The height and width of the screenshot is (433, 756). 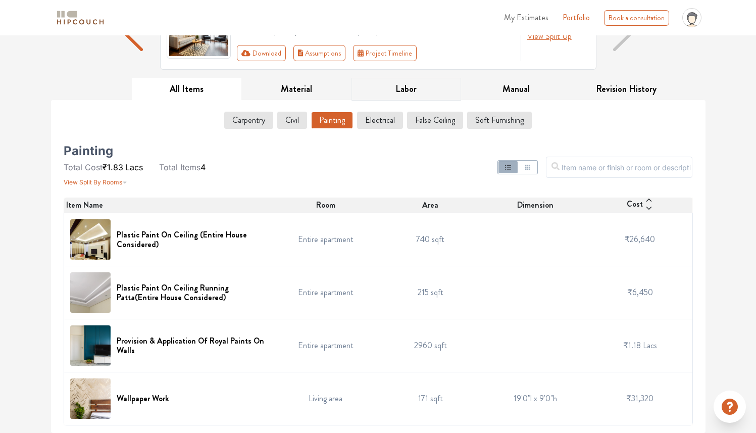 I want to click on button: Material, so click(x=296, y=89).